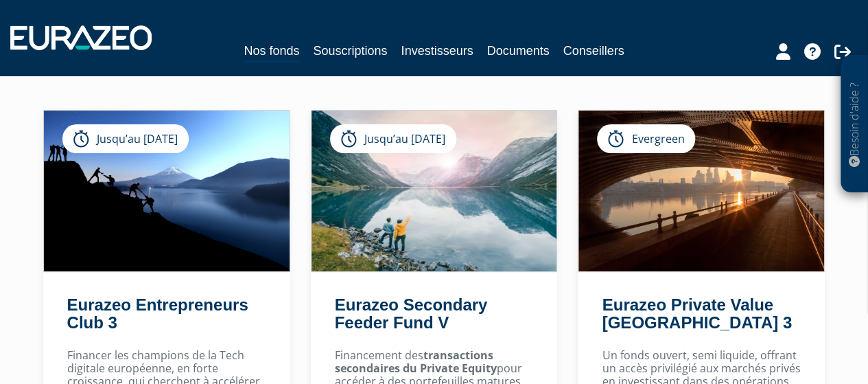 The width and height of the screenshot is (868, 384). What do you see at coordinates (646, 139) in the screenshot?
I see `div: Evergreen` at bounding box center [646, 139].